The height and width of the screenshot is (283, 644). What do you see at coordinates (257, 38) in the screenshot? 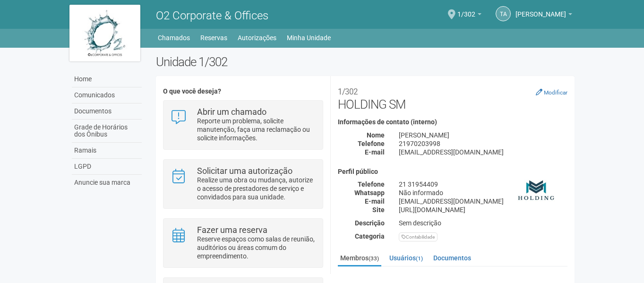
I see `a: Autorizações` at bounding box center [257, 38].